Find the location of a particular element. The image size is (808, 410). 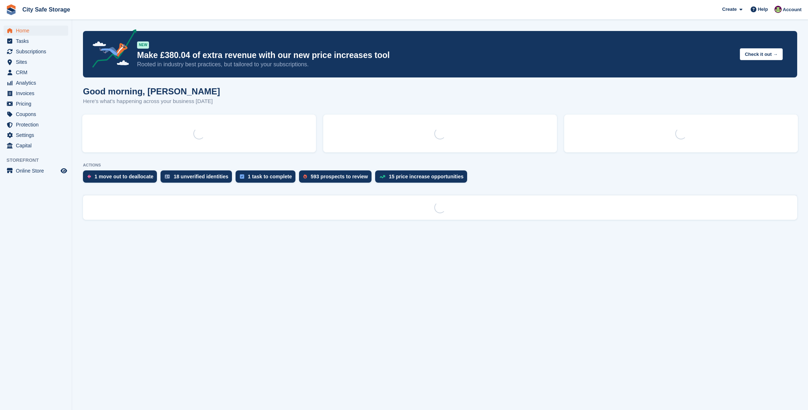

img: price-adjustments-announcement-icon-8257ccfd72463d97f412b2fc003d46551f7dbcb40ab6d574587a9cd5c0d94... is located at coordinates (111, 50).